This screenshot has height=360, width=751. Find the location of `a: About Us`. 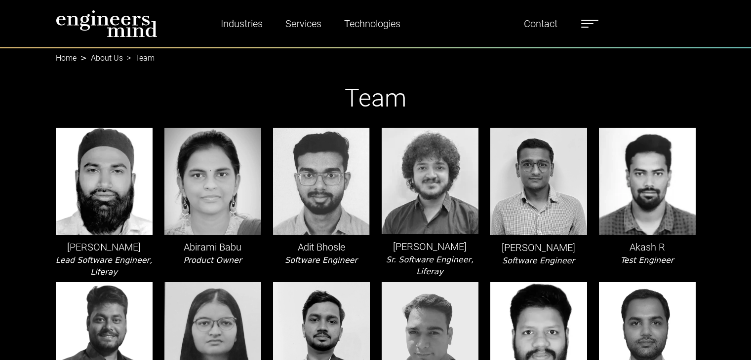

a: About Us is located at coordinates (107, 58).